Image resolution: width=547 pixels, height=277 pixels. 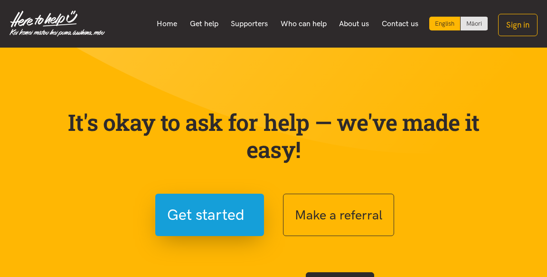 I want to click on span: Get started, so click(x=206, y=214).